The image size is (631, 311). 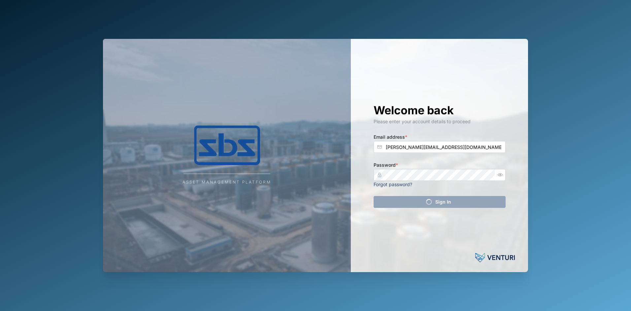 I want to click on input: Enter your email, so click(x=439, y=147).